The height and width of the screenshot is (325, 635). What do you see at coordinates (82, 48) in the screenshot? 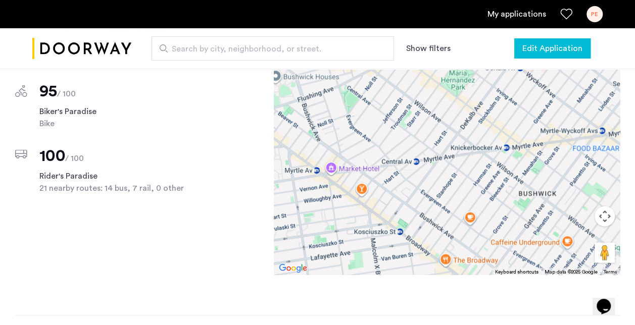
I see `img: logo` at bounding box center [82, 48].